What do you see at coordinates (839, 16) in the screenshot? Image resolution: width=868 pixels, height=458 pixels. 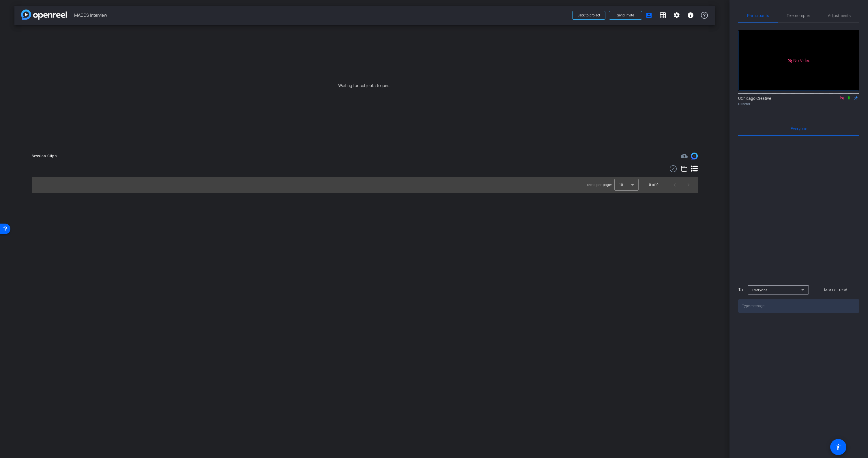 I see `span: Adjustments` at bounding box center [839, 16].